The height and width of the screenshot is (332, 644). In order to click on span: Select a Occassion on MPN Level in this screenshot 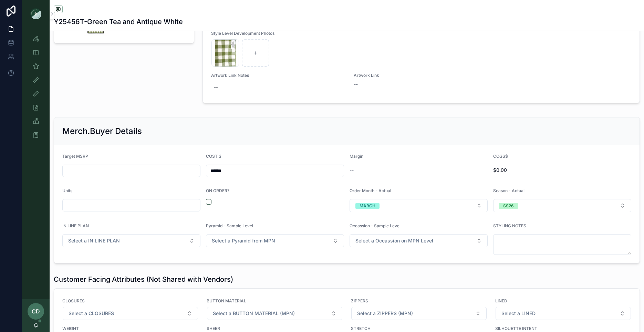, I will do `click(394, 240)`.